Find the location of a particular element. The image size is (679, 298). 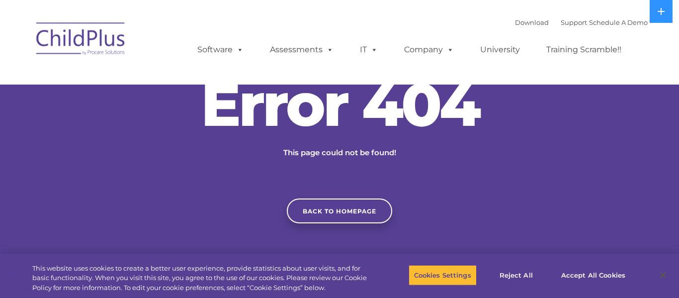

h2: Error 404 is located at coordinates (340, 104).